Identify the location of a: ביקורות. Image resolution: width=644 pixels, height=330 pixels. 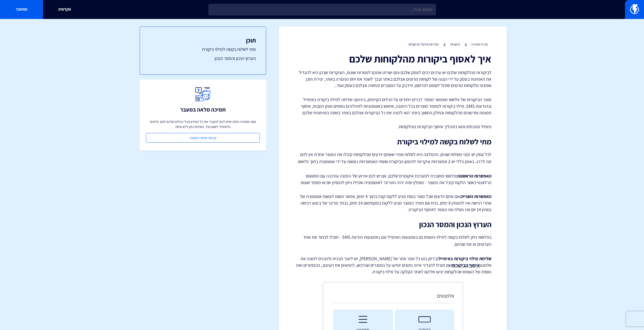
(455, 44).